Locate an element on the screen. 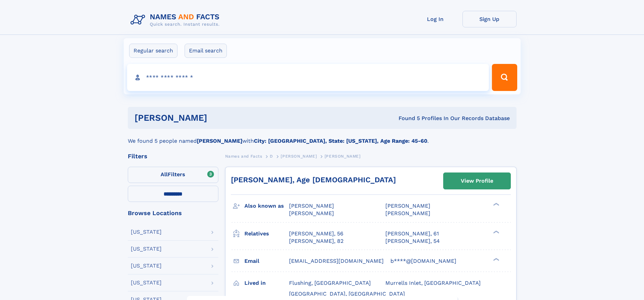 The image size is (644, 300). label: Regular search is located at coordinates (153, 51).